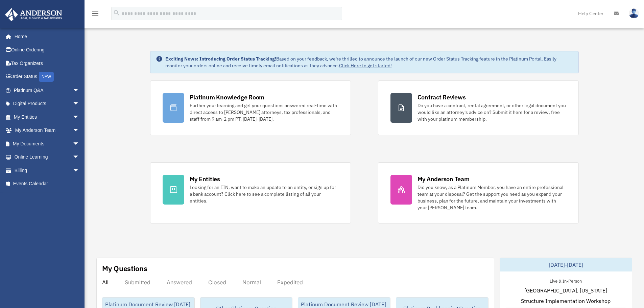  Describe the element at coordinates (217, 282) in the screenshot. I see `div: Closed` at that location.